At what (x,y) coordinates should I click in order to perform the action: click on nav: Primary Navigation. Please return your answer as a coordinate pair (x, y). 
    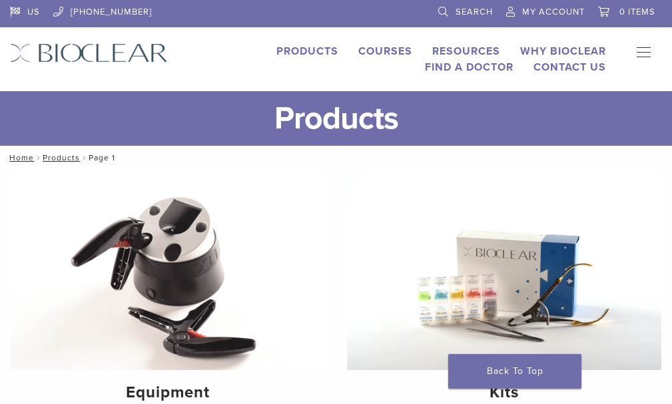
    Looking at the image, I should click on (644, 53).